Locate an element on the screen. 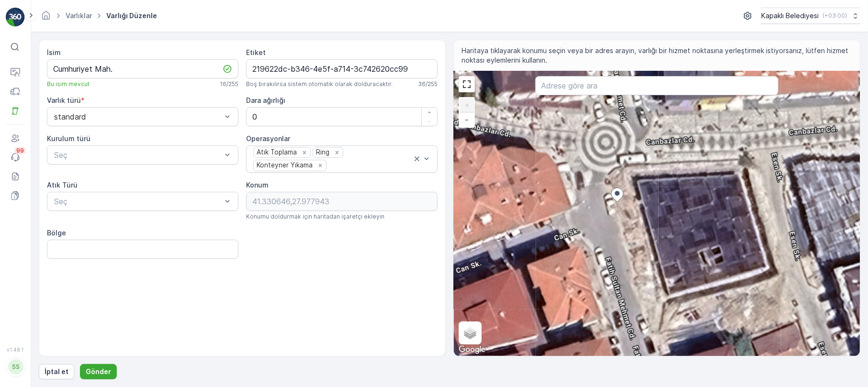 Image resolution: width=868 pixels, height=387 pixels. label: Etiket is located at coordinates (256, 52).